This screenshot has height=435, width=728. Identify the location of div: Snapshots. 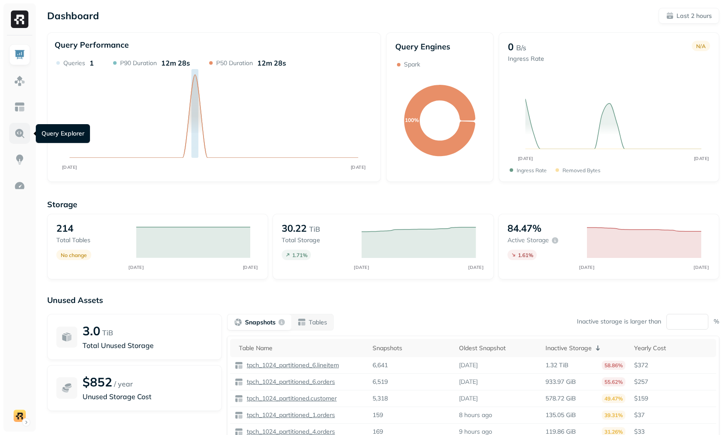
(411, 348).